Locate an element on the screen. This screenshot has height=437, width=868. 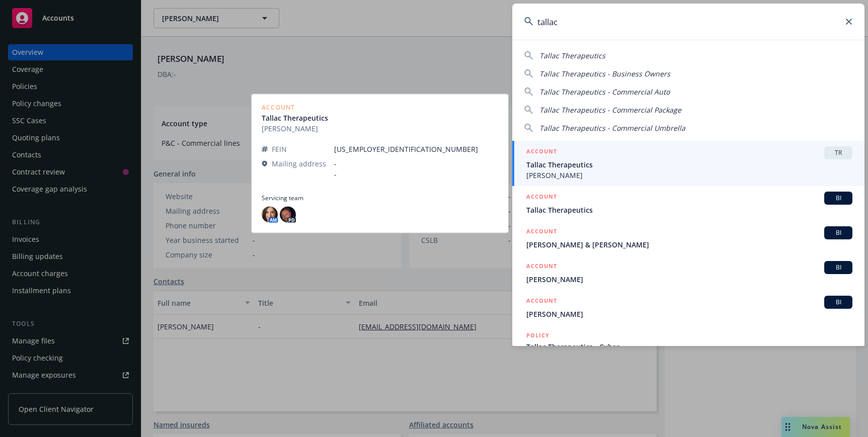
a: POLICYTallac Therapeutics - Cyber is located at coordinates (689, 347).